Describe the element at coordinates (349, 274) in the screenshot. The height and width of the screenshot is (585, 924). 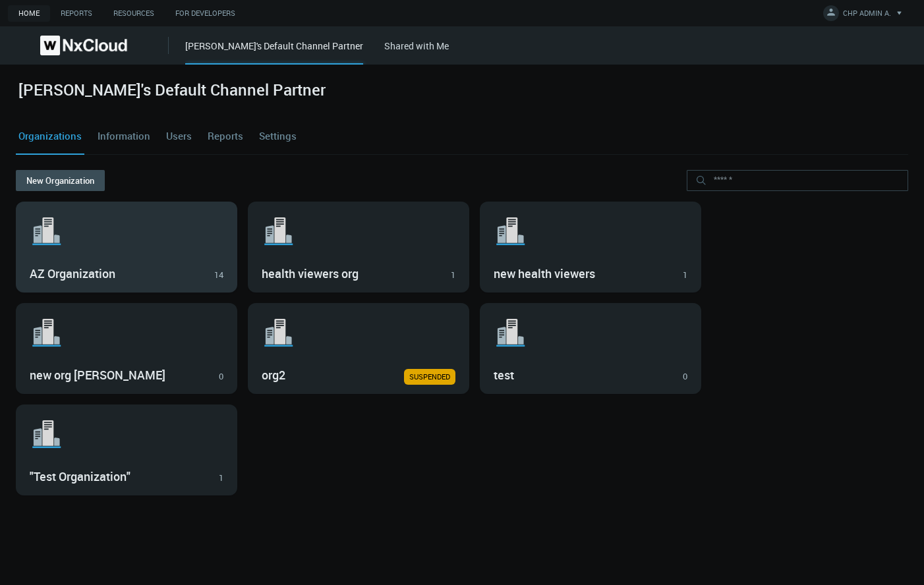
I see `h3: health viewers org` at that location.